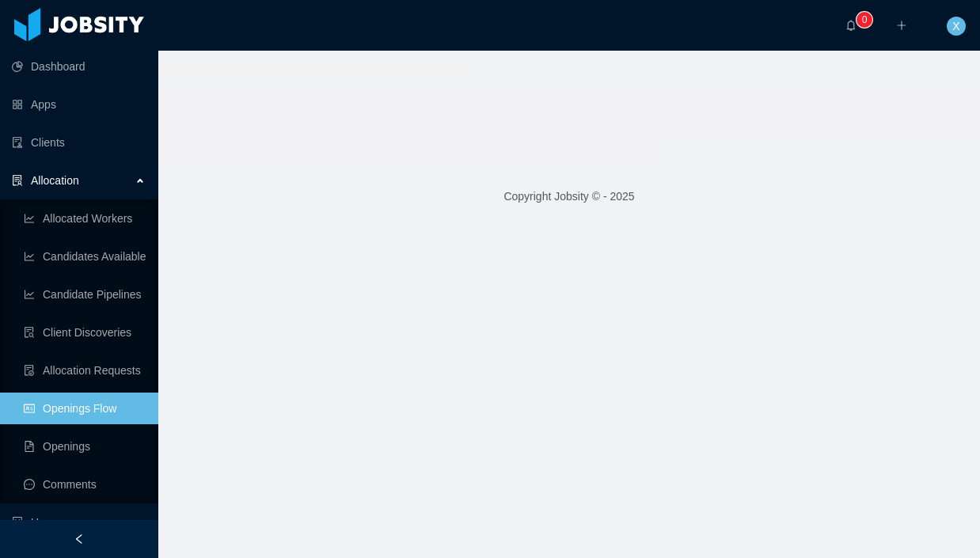  I want to click on a: icon: file-doneAllocation Requests, so click(85, 370).